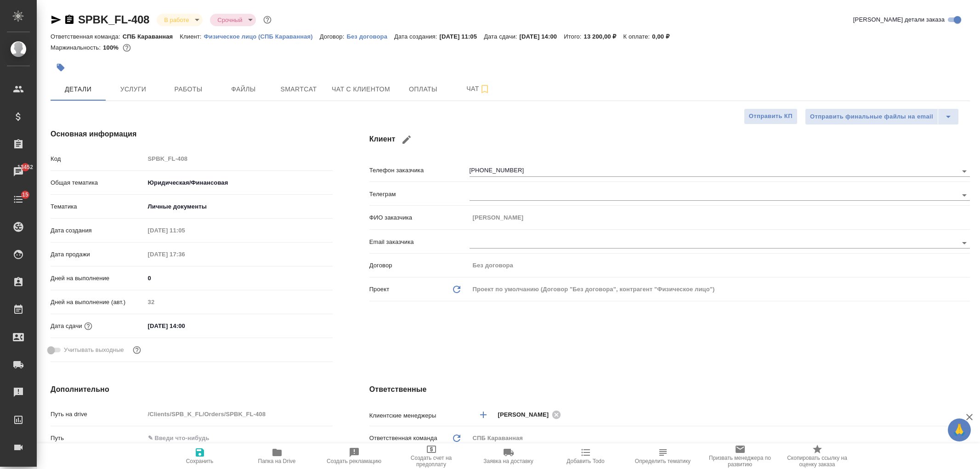 Image resolution: width=980 pixels, height=469 pixels. Describe the element at coordinates (112, 48) in the screenshot. I see `p: 100%` at that location.